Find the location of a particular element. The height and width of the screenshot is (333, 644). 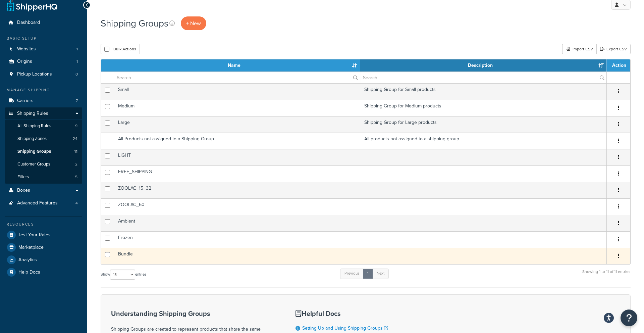

a: Help Docs is located at coordinates (44, 272).